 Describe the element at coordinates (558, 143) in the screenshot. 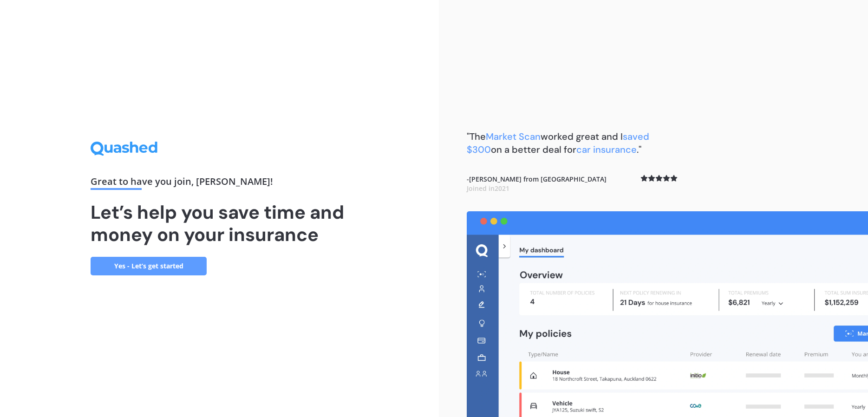

I see `span: saved $300` at that location.